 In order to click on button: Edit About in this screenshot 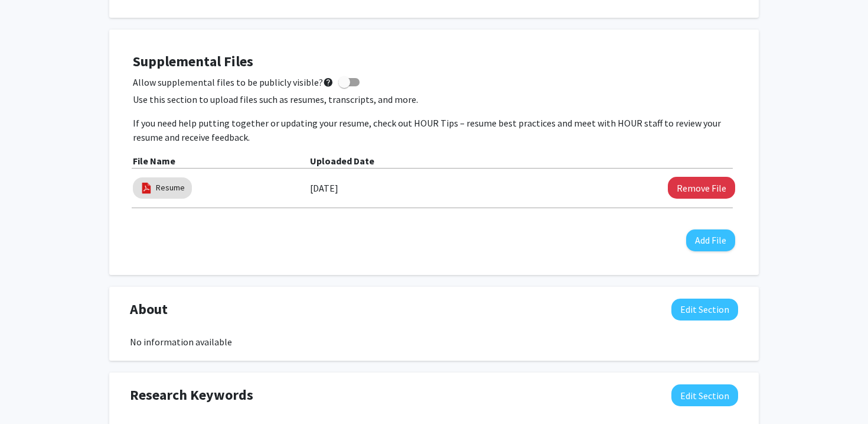, I will do `click(704, 309)`.